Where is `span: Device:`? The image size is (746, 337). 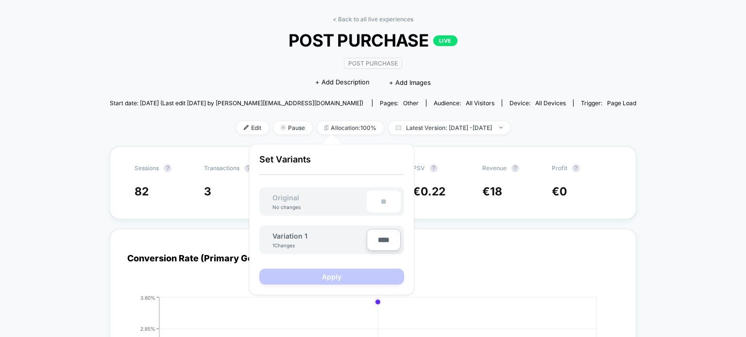 span: Device: is located at coordinates (537, 103).